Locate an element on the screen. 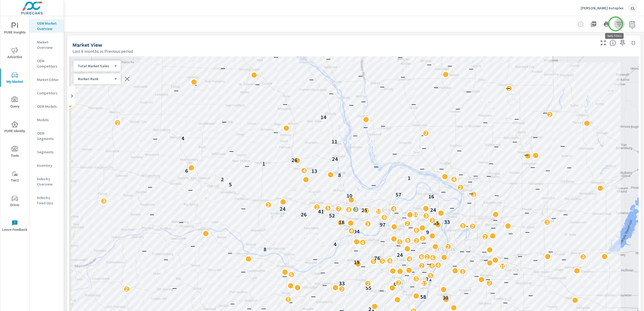 This screenshot has height=311, width=644. p: 16 is located at coordinates (431, 196).